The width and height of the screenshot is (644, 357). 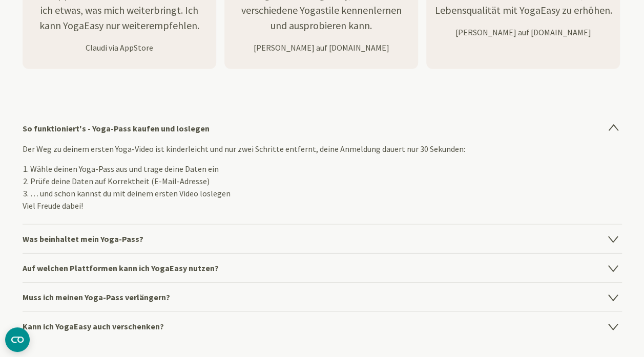 I want to click on h4: Kann ich YogaEasy auch verschenken?, so click(x=322, y=326).